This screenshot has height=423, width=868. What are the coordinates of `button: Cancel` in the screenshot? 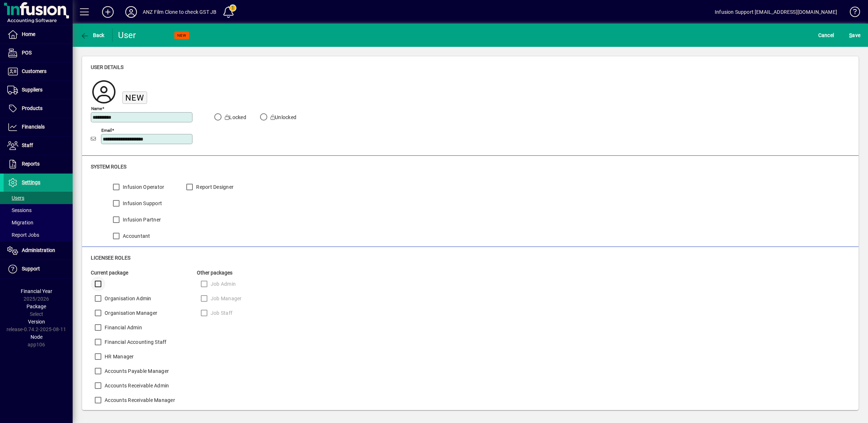 It's located at (826, 35).